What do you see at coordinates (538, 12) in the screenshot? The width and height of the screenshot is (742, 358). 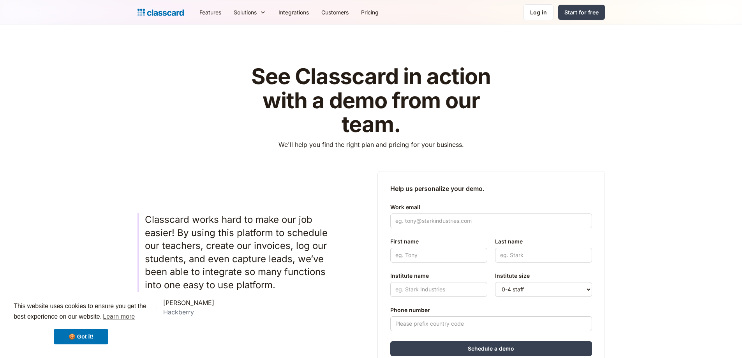 I see `a: Log in` at bounding box center [538, 12].